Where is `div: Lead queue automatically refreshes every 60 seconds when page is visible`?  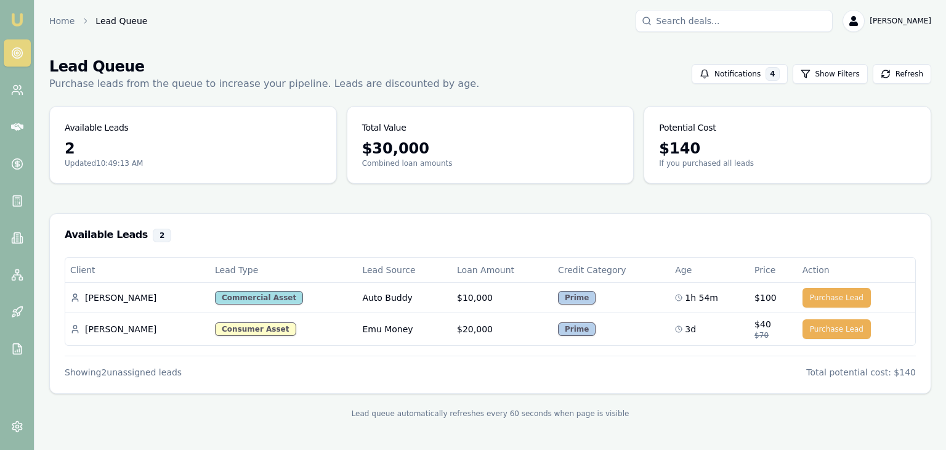
div: Lead queue automatically refreshes every 60 seconds when page is visible is located at coordinates (490, 413).